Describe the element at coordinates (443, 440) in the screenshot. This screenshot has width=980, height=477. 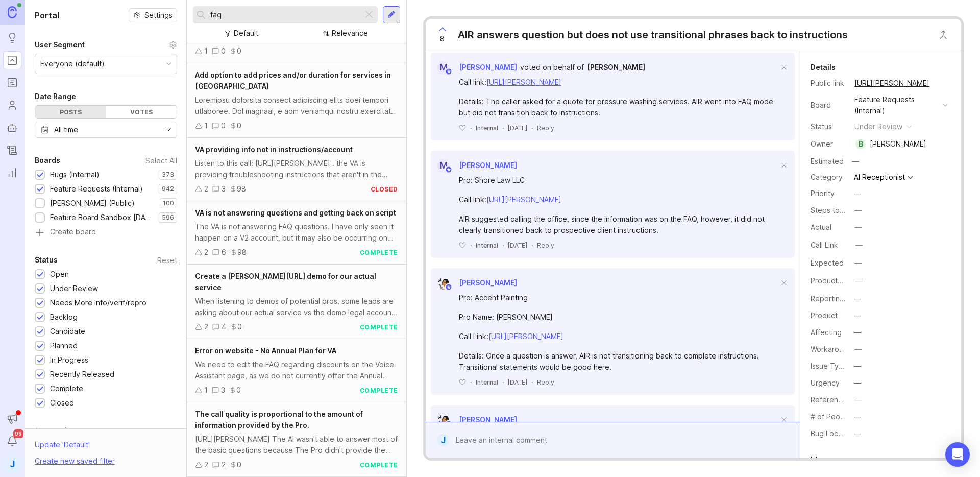
I see `div: J` at that location.